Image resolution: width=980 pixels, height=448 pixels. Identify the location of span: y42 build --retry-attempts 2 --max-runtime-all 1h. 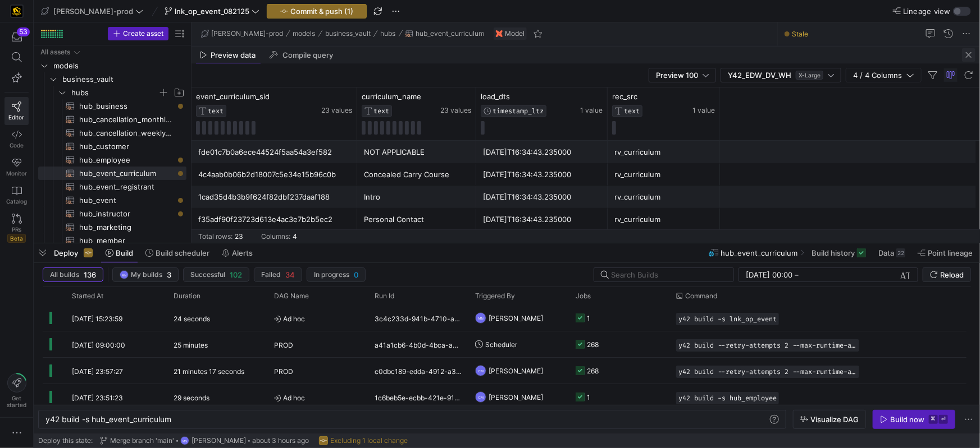
(767, 372).